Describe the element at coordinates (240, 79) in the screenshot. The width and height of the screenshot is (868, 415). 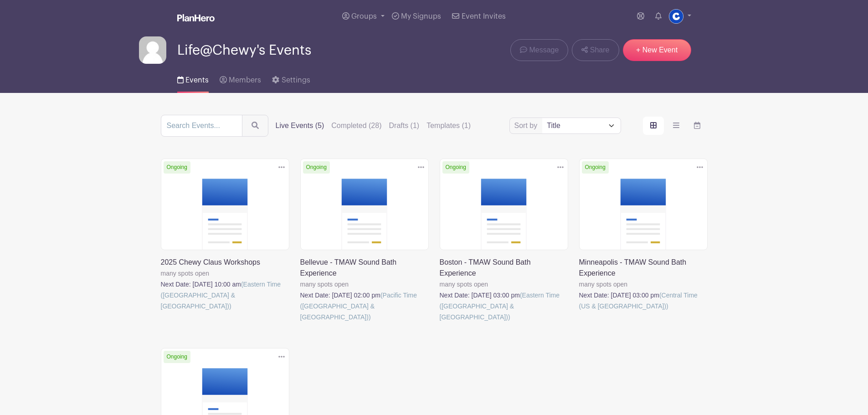
I see `a: Members` at that location.